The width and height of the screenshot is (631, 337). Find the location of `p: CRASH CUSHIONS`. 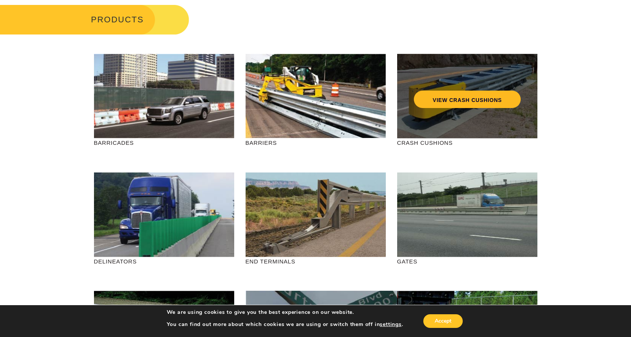

p: CRASH CUSHIONS is located at coordinates (467, 143).